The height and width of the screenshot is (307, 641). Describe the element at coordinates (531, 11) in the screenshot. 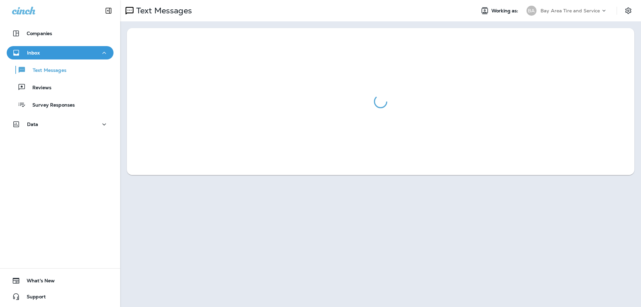

I see `div: BA` at that location.